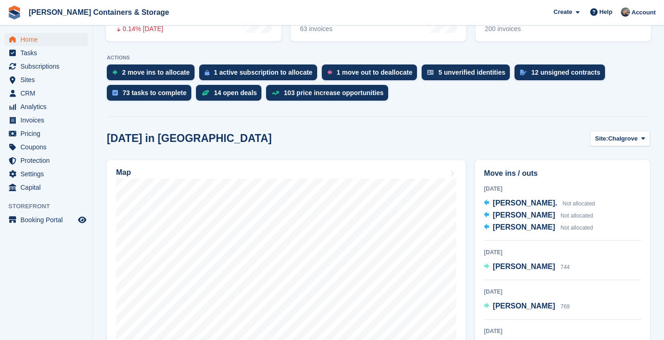 The height and width of the screenshot is (340, 664). What do you see at coordinates (48, 174) in the screenshot?
I see `span: Settings` at bounding box center [48, 174].